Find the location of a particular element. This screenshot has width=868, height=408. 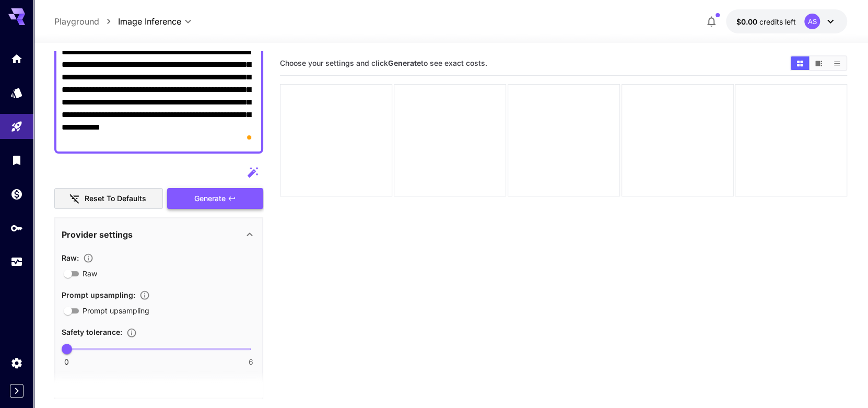

button: Expand sidebar is located at coordinates (17, 391).